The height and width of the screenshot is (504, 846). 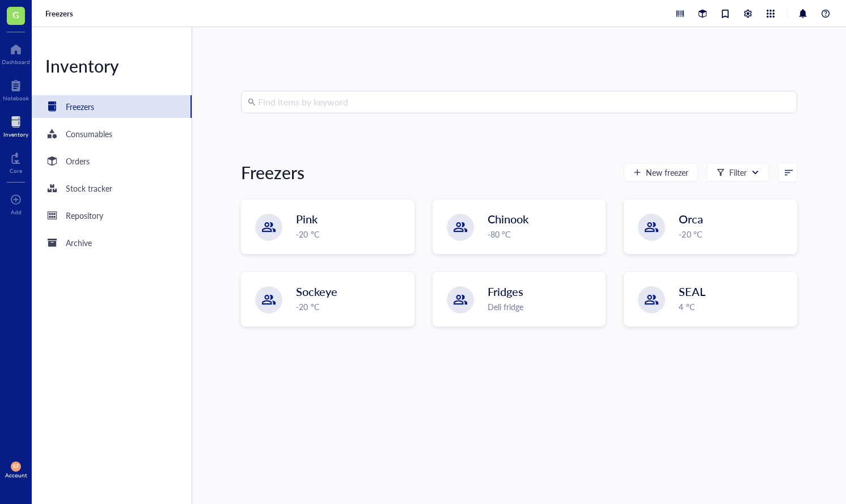 I want to click on span: Sockeye, so click(x=316, y=291).